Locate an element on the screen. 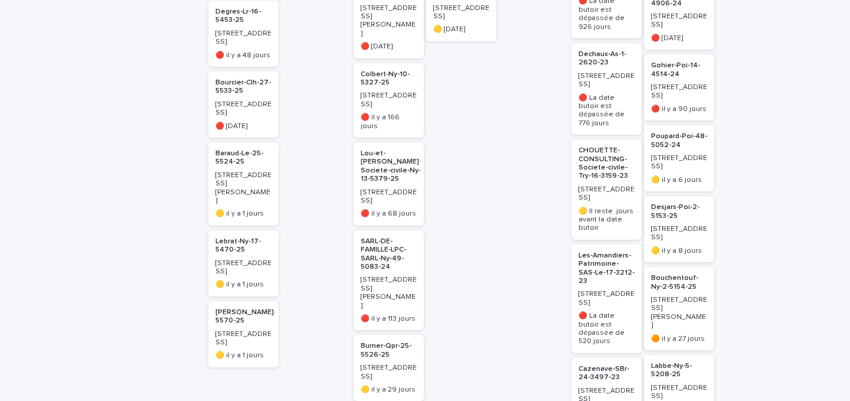 This screenshot has height=401, width=850. p: Dechaux-As-1-2620-23 is located at coordinates (606, 58).